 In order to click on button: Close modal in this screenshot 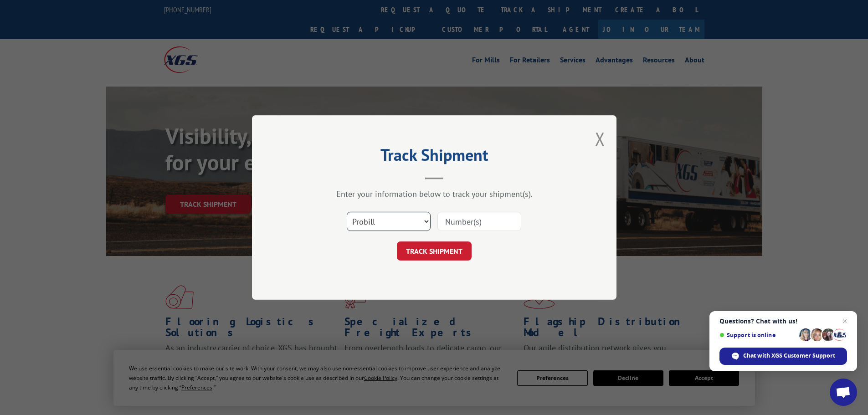, I will do `click(600, 139)`.